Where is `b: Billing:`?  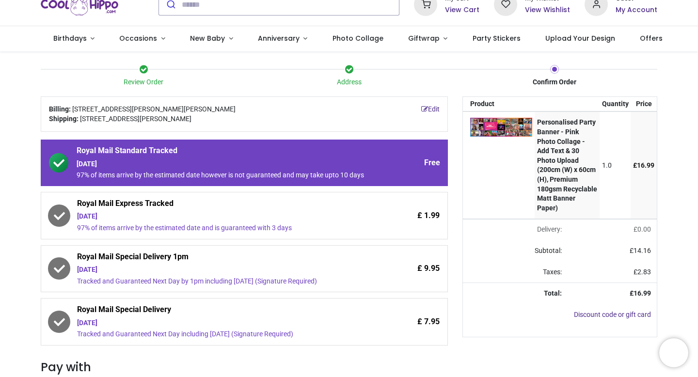 b: Billing: is located at coordinates (60, 109).